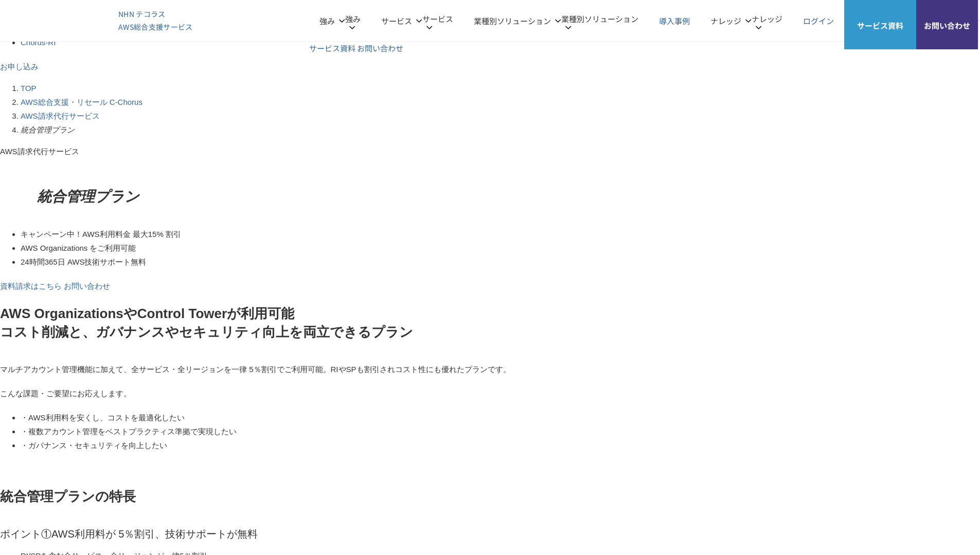 The height and width of the screenshot is (555, 980). Describe the element at coordinates (153, 234) in the screenshot. I see `span: 15` at that location.